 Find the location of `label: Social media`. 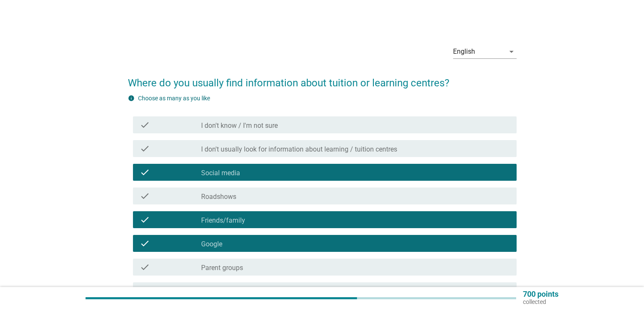

label: Social media is located at coordinates (221, 173).